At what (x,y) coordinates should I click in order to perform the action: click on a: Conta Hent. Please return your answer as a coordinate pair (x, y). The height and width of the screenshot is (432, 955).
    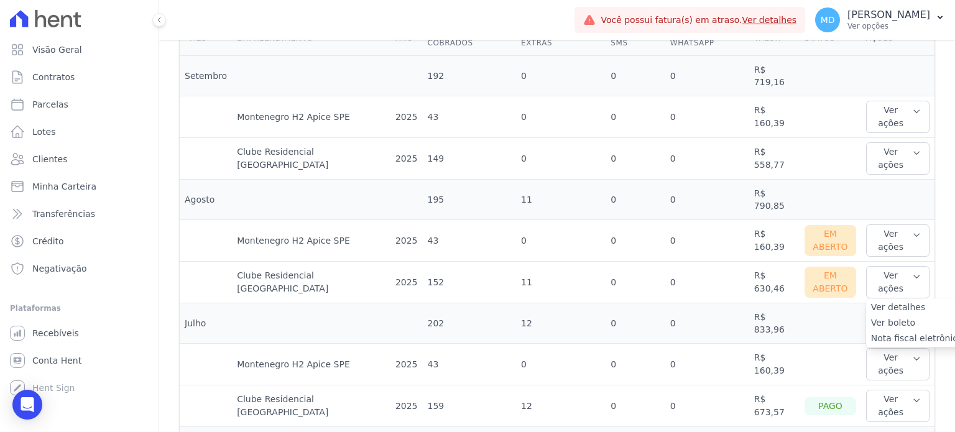
    Looking at the image, I should click on (79, 361).